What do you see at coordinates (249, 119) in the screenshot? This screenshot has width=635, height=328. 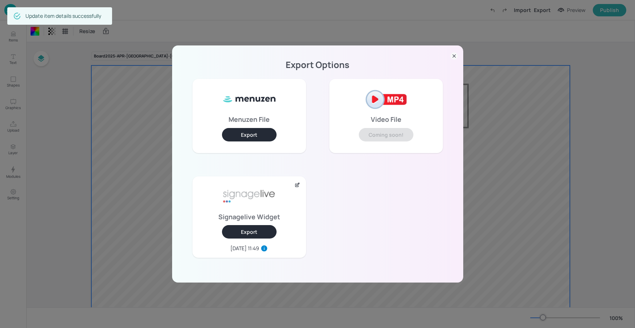 I see `p: Menuzen File` at bounding box center [249, 119].